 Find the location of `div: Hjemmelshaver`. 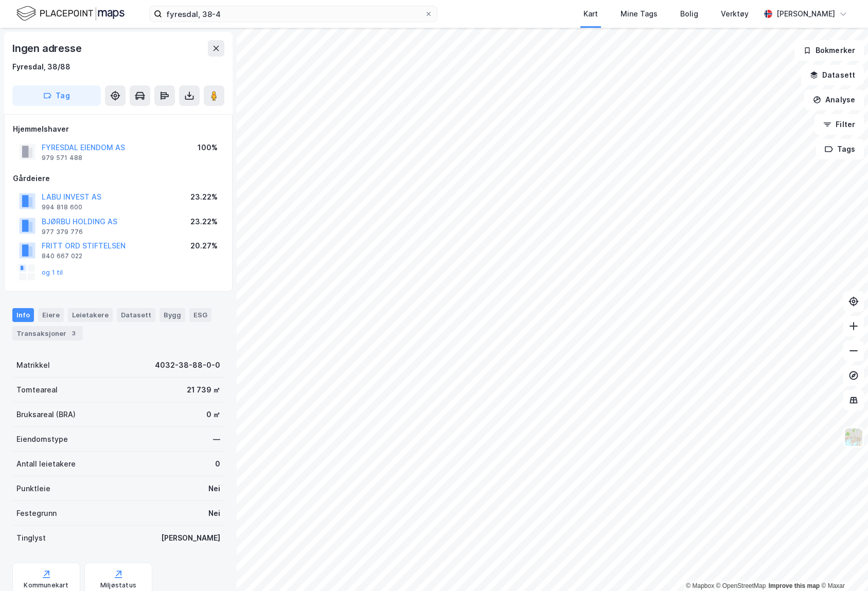

div: Hjemmelshaver is located at coordinates (118, 130).